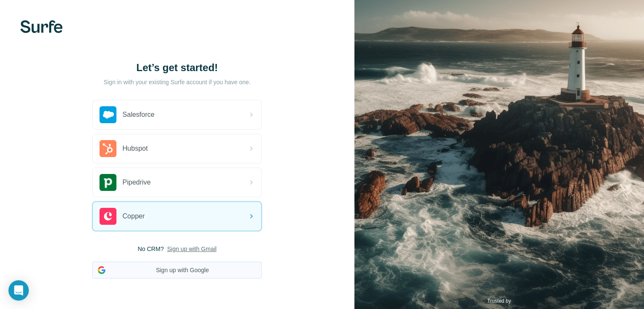 This screenshot has width=644, height=309. Describe the element at coordinates (108, 115) in the screenshot. I see `img: salesforce's logo` at that location.